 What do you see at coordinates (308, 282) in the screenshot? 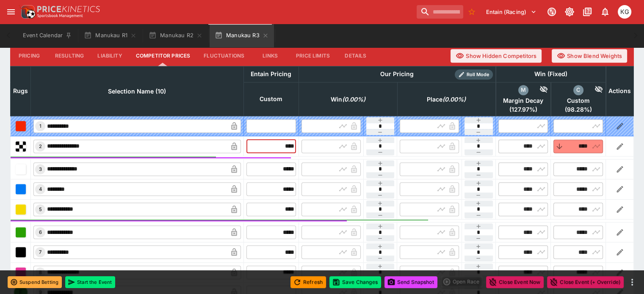
I see `button: Refresh` at bounding box center [308, 282].